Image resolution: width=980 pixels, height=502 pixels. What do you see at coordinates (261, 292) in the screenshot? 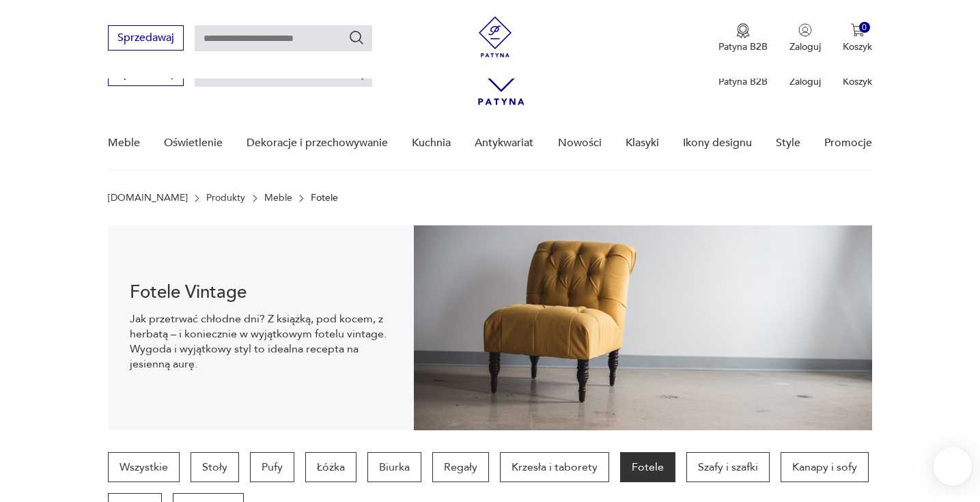
I see `h1: Fotele Vintage` at bounding box center [261, 292].